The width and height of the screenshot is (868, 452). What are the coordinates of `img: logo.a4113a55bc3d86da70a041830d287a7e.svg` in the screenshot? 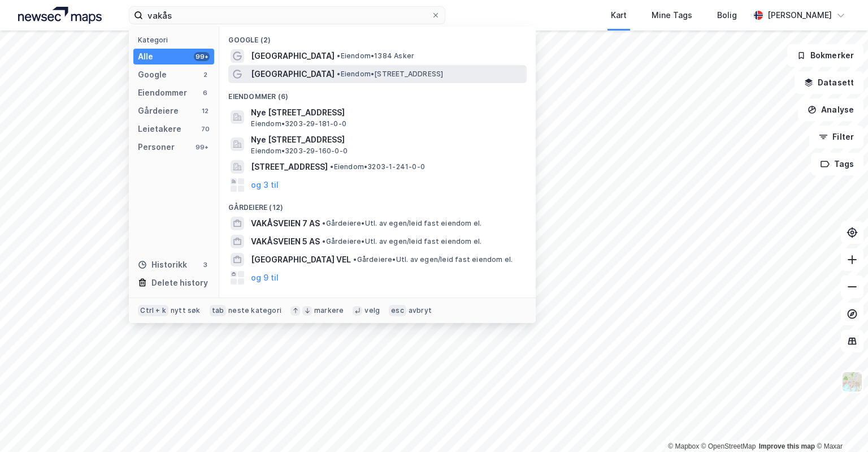 It's located at (60, 15).